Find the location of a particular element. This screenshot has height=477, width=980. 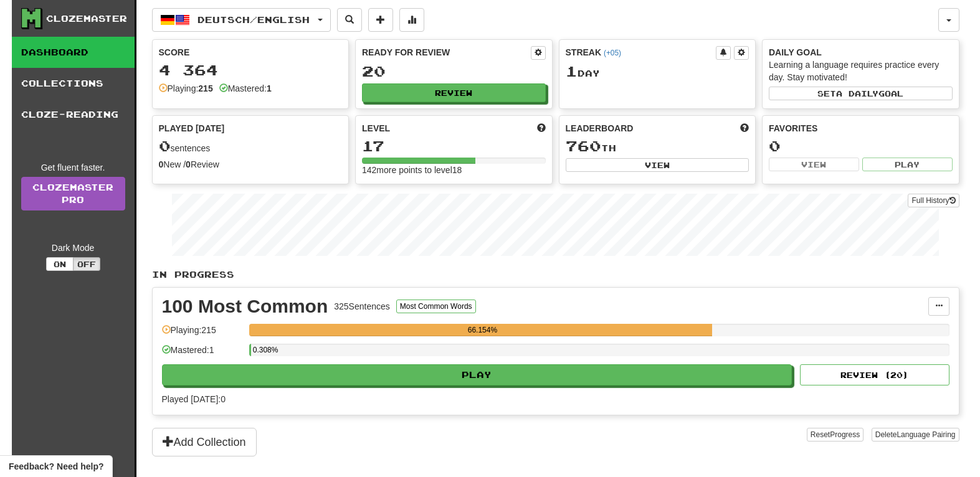

div: Dark Mode is located at coordinates (73, 248).